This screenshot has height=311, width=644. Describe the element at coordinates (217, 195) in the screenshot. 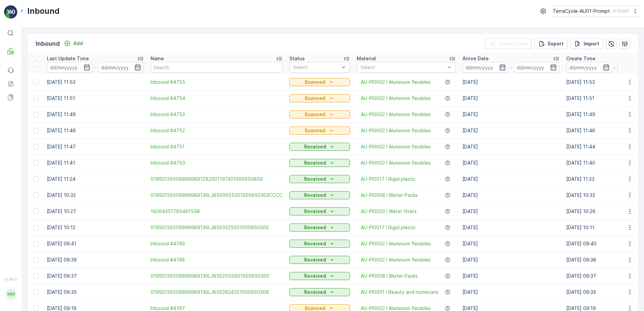

I see `span: 01993126509999989136LJ8500055201000650303CCCC` at that location.